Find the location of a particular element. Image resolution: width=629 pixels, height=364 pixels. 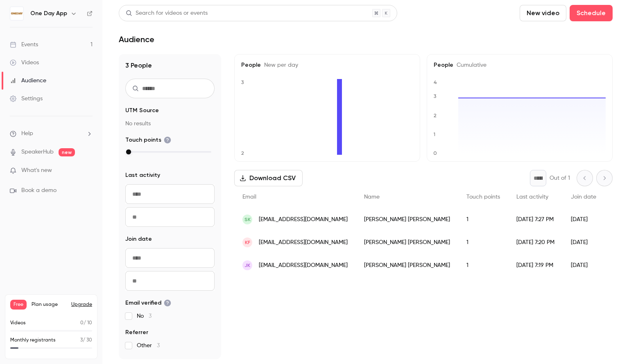

span: 0 is located at coordinates (82, 323).